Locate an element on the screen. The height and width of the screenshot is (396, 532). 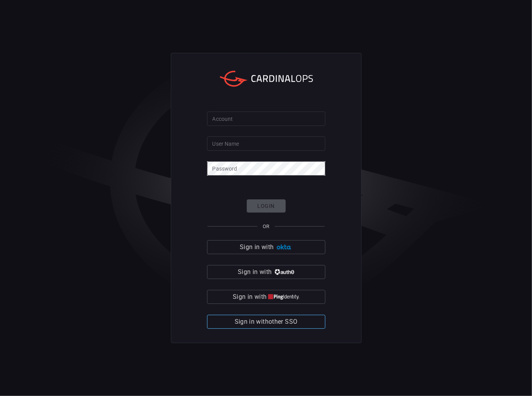
span: OR is located at coordinates (266, 226).